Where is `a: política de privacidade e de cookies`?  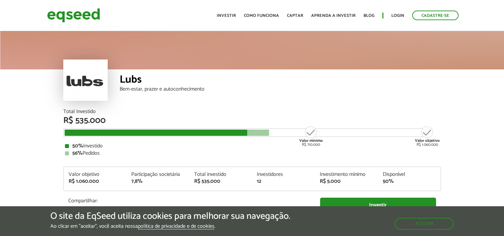 a: política de privacidade e de cookies is located at coordinates (176, 227).